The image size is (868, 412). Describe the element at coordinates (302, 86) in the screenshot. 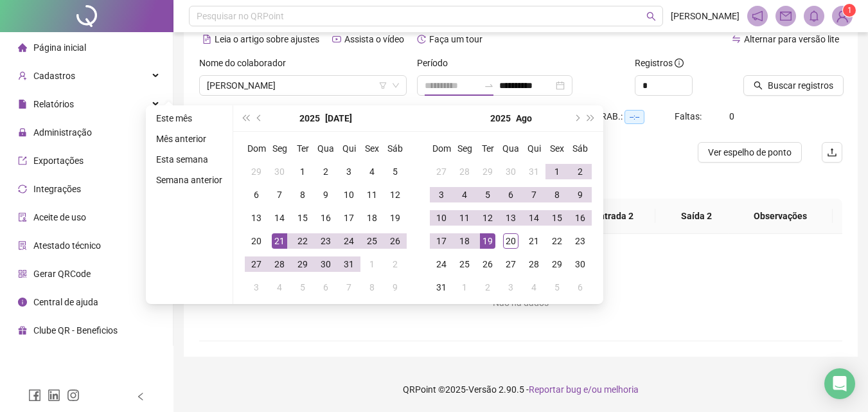

I see `span: ALINE MARINA MACHADO FLORIAN` at that location.